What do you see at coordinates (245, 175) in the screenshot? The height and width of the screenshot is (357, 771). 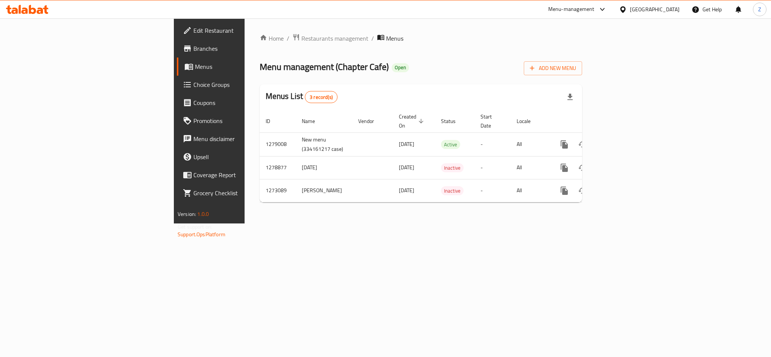 I see `span: Coverage Report` at bounding box center [245, 175].